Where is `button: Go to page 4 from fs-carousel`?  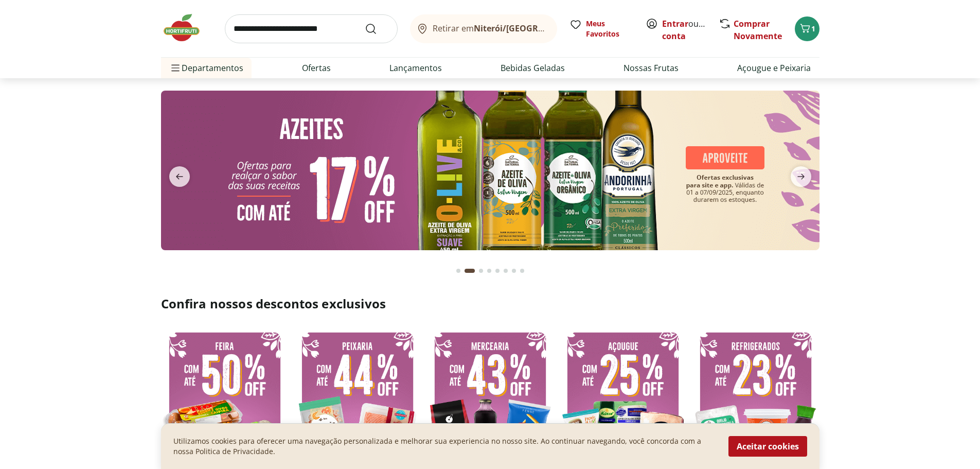 button: Go to page 4 from fs-carousel is located at coordinates (489, 271).